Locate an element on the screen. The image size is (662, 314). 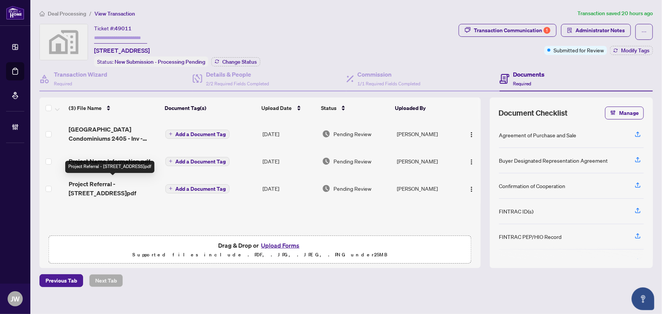
span: Submitted for Review is located at coordinates (579, 50).